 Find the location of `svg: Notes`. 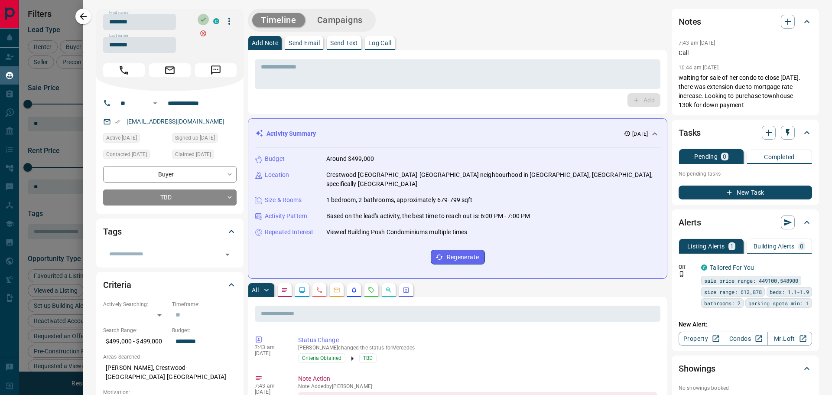

svg: Notes is located at coordinates (285, 290).